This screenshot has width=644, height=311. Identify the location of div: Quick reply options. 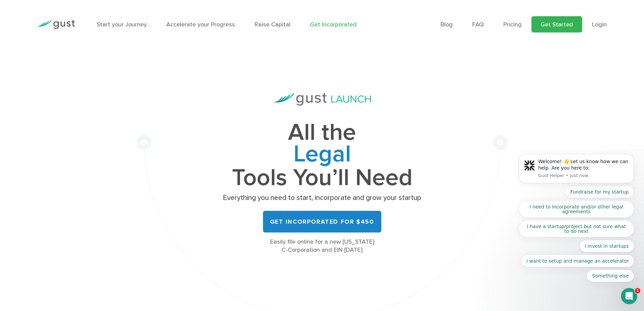
(68, 186).